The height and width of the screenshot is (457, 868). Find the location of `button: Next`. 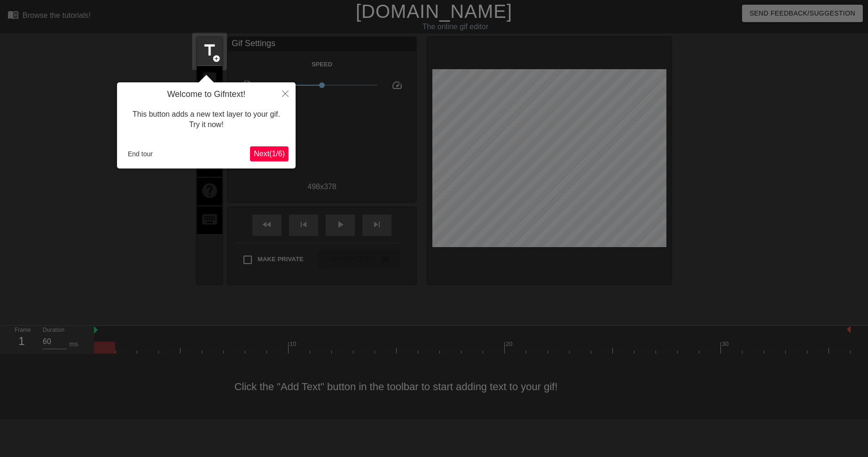

button: Next is located at coordinates (269, 154).